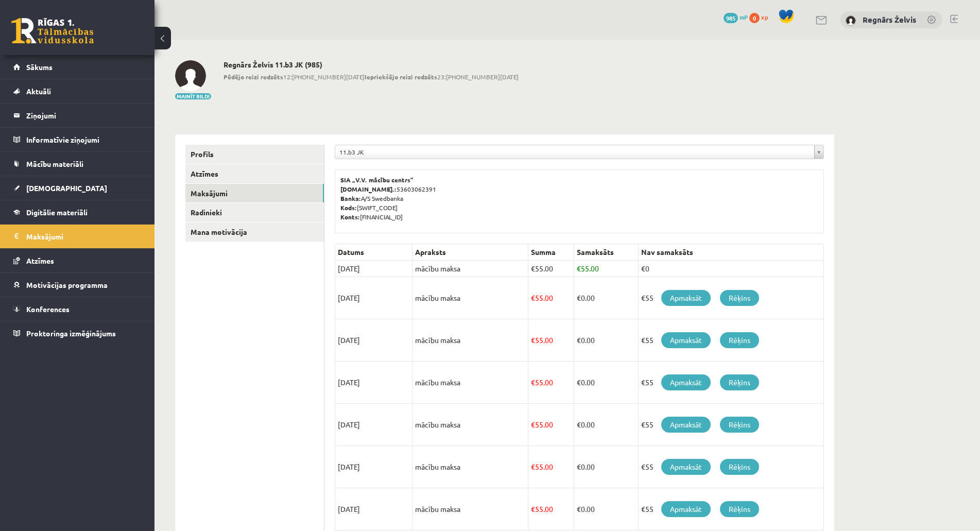 The height and width of the screenshot is (531, 980). What do you see at coordinates (605, 252) in the screenshot?
I see `th: Samaksāts` at bounding box center [605, 252].